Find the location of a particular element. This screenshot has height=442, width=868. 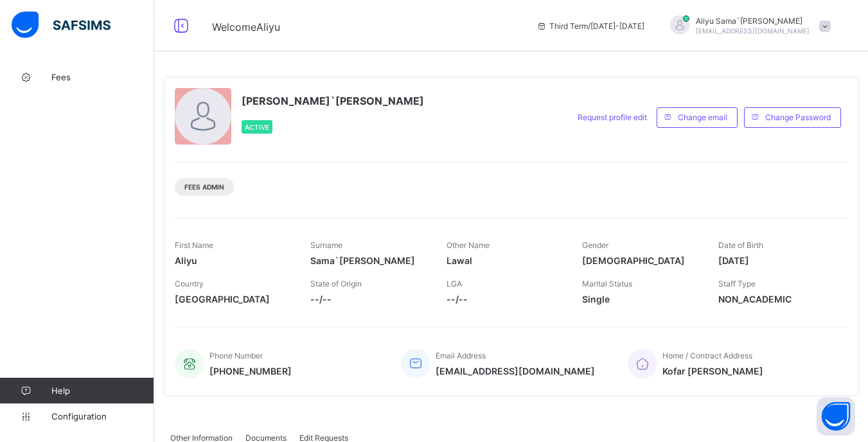

span: Fees is located at coordinates (103, 77).